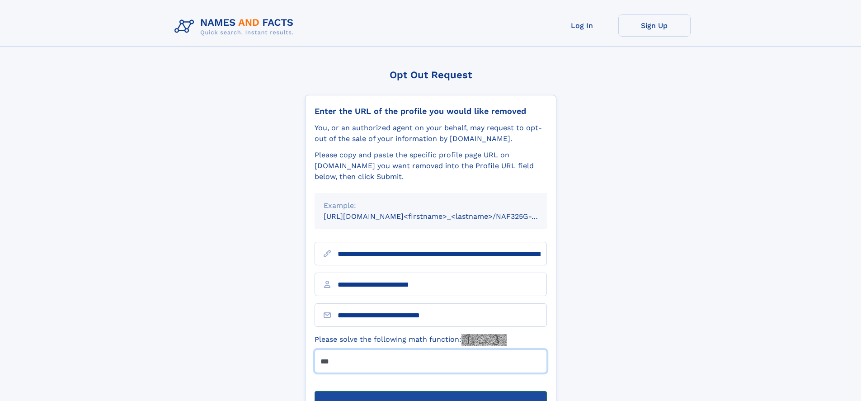  What do you see at coordinates (431, 133) in the screenshot?
I see `div: You, or an authorized agent on your behalf, may request to opt-out of the sale of your informatio...` at bounding box center [431, 133].